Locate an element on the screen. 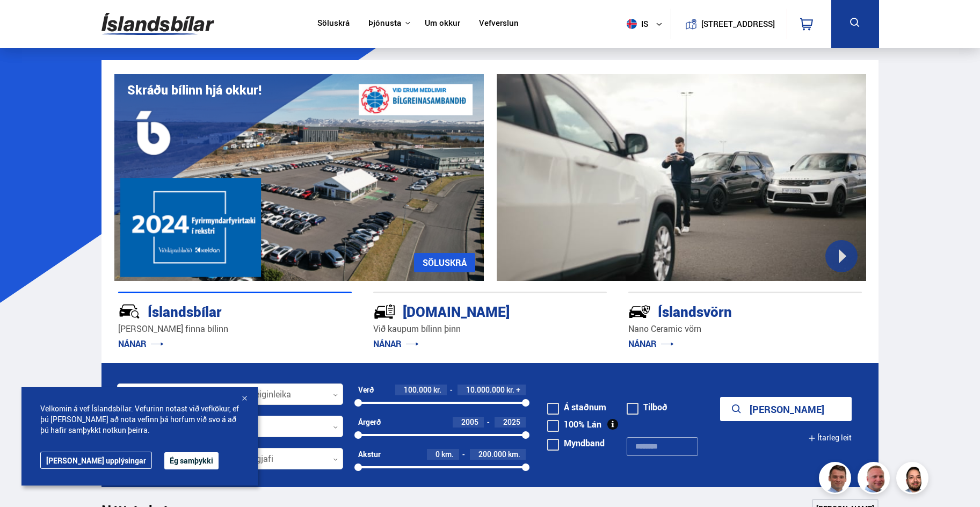 This screenshot has height=507, width=980. label: 100% Lán is located at coordinates (574, 424).